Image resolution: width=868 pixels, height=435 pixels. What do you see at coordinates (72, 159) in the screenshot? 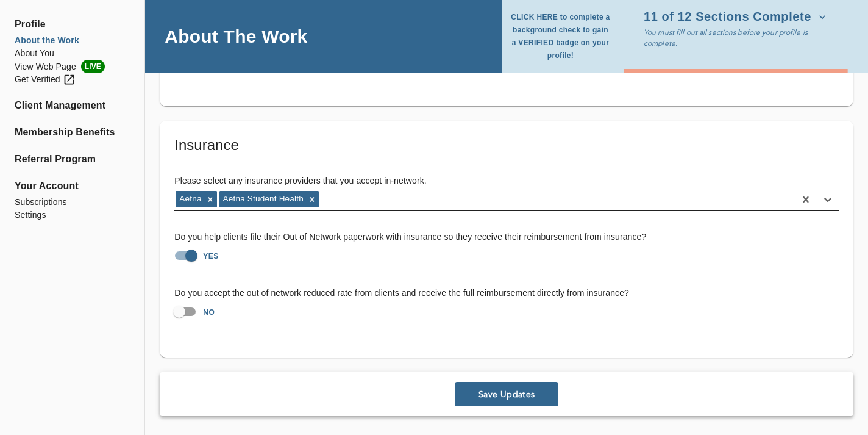
I see `a: Referral Program` at bounding box center [72, 159].